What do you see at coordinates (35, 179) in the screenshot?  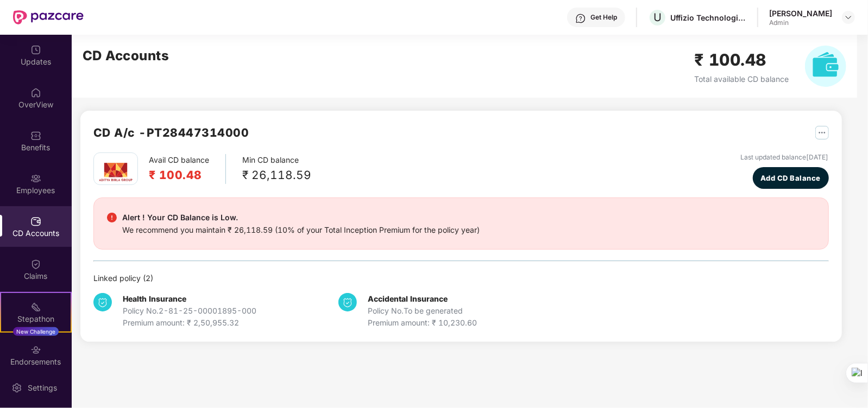 I see `img: svg+xml;base64,PHN2ZyBpZD0iRW1wbG95ZWVzIiB4bWxucz0iaHR0cDovL3d3dy53My5vcmcvMjAwMC9zdmciIHdpZHRoPS...` at bounding box center [35, 179].